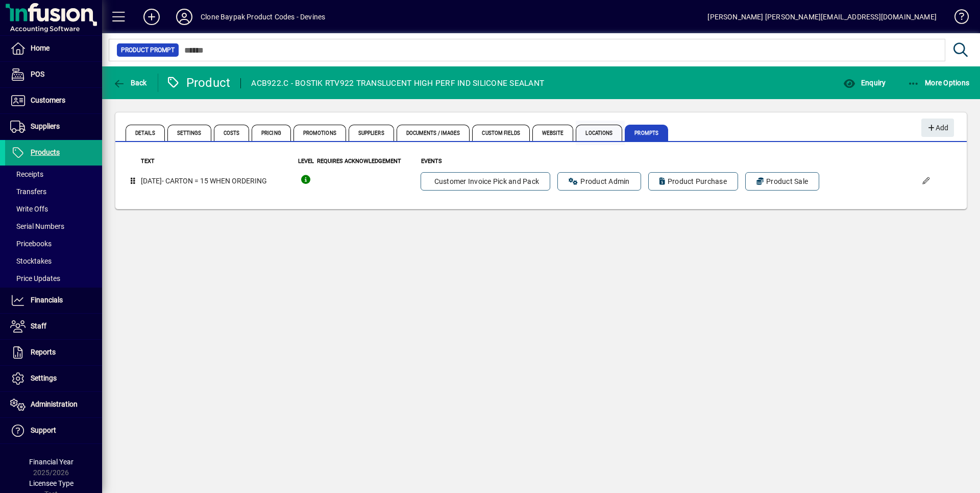 The image size is (980, 493). Describe the element at coordinates (185, 17) in the screenshot. I see `button: Profile` at that location.